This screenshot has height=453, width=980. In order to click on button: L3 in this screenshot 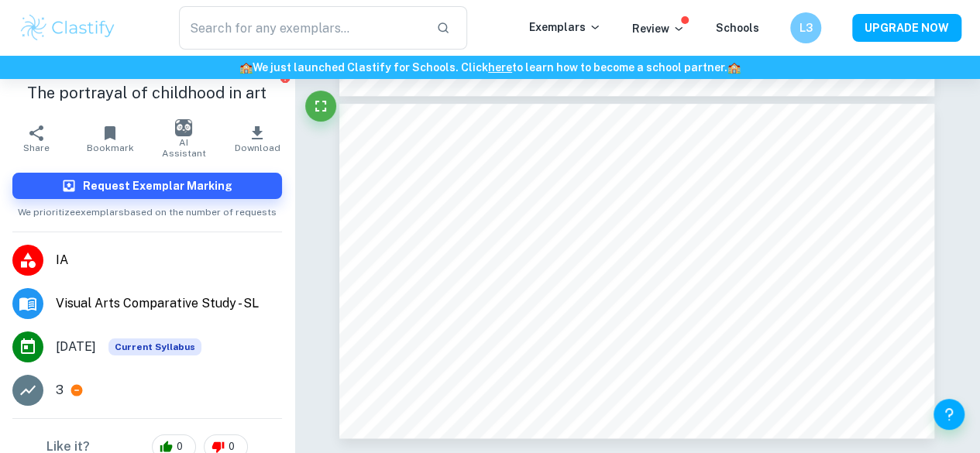, I will do `click(806, 28)`.